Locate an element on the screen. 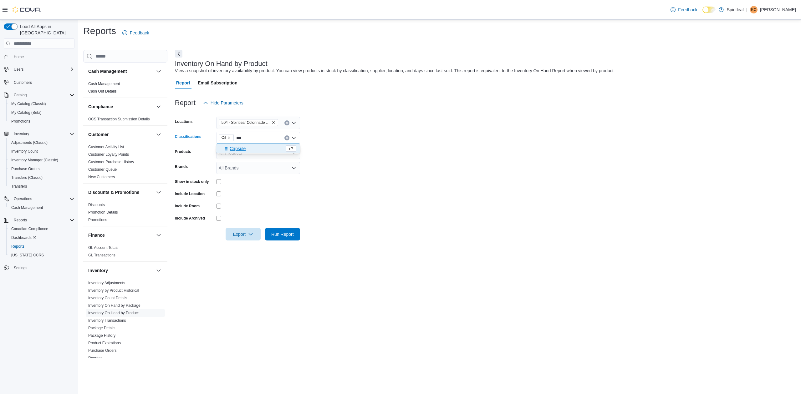 Image resolution: width=801 pixels, height=394 pixels. div: Inventory is located at coordinates (125, 326).